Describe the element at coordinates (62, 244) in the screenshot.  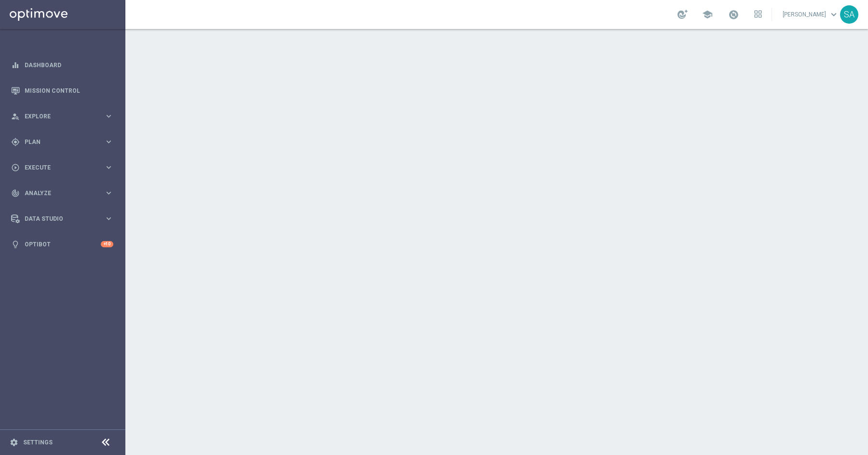
I see `div: Optibot` at that location.